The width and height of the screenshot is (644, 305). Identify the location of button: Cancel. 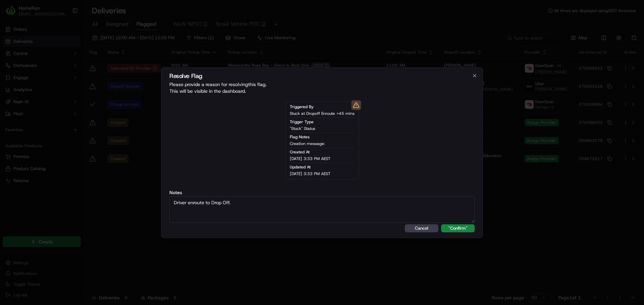
(422, 229).